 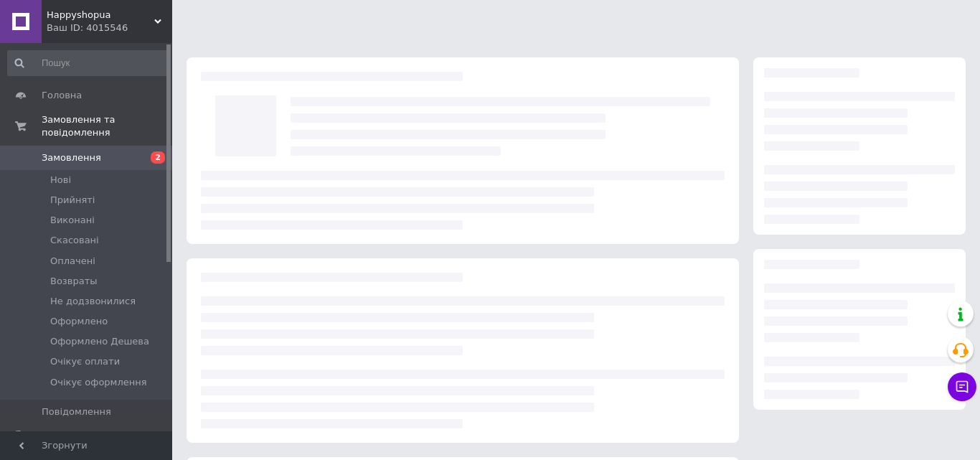 What do you see at coordinates (61, 180) in the screenshot?
I see `span: Нові` at bounding box center [61, 180].